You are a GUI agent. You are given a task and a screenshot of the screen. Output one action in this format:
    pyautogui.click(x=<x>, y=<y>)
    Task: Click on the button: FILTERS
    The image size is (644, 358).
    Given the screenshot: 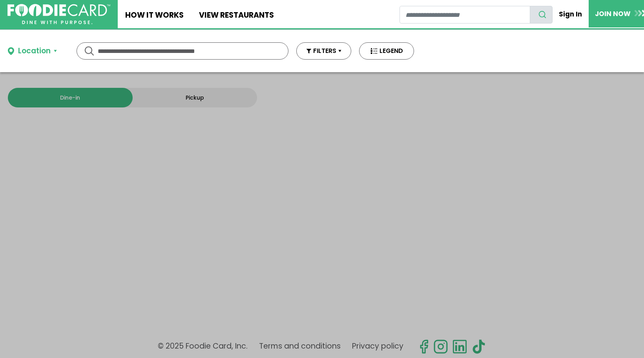 What is the action you would take?
    pyautogui.click(x=324, y=51)
    